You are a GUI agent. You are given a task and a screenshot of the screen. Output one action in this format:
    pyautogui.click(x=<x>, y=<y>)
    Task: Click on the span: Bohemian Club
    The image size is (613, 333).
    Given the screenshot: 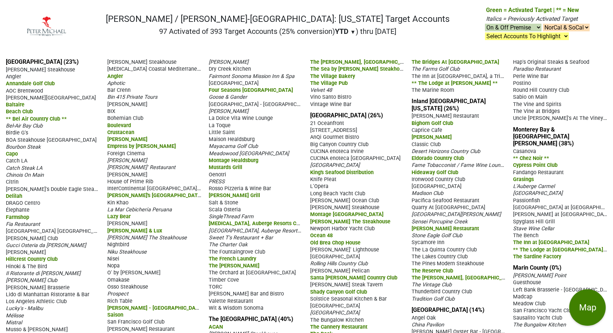 What is the action you would take?
    pyautogui.click(x=125, y=118)
    